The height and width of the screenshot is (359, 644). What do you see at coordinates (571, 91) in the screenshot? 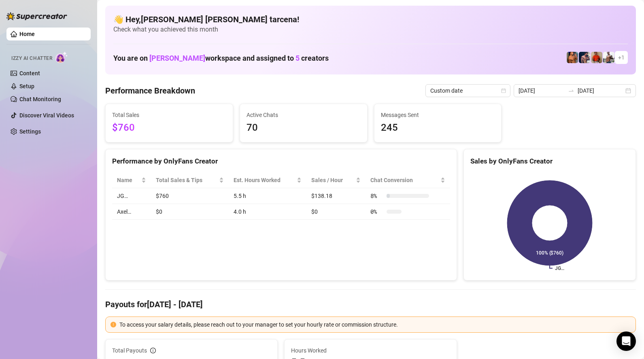
I see `span: to` at bounding box center [571, 91].